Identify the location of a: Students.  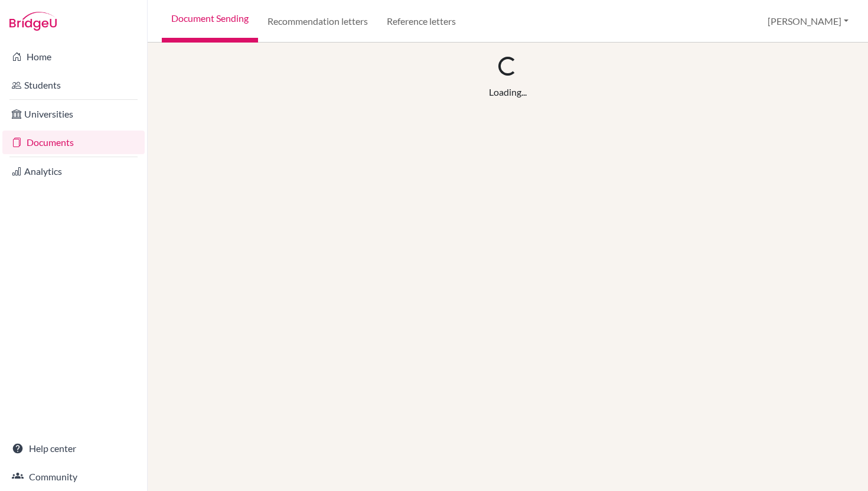
(73, 85).